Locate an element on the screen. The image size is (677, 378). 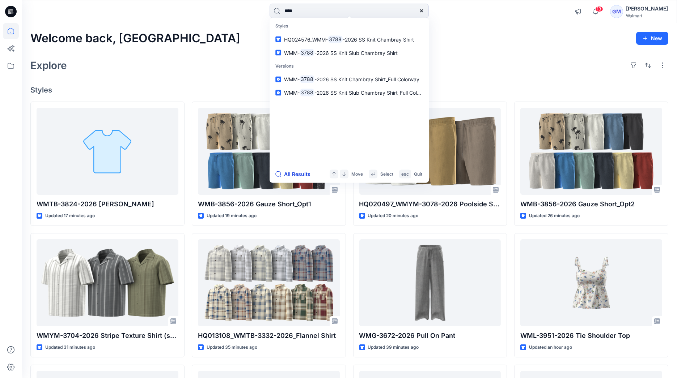
span: -2026 SS Knit Slub Chambray Shirt_Full Colorway is located at coordinates (373, 93).